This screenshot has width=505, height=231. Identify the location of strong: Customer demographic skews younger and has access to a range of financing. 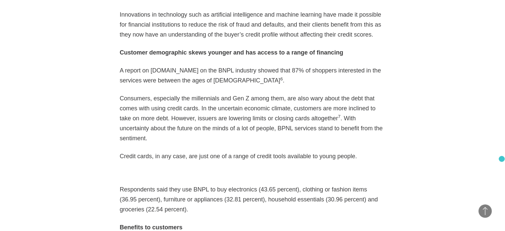
(231, 52).